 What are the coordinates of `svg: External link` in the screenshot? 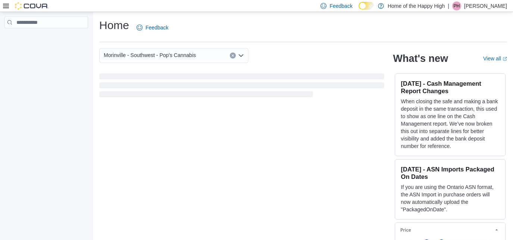 It's located at (505, 59).